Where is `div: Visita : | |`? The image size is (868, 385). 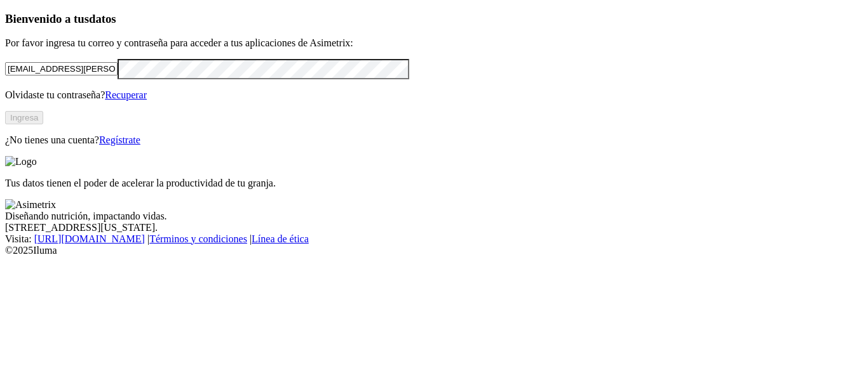 div: Visita : | | is located at coordinates (434, 240).